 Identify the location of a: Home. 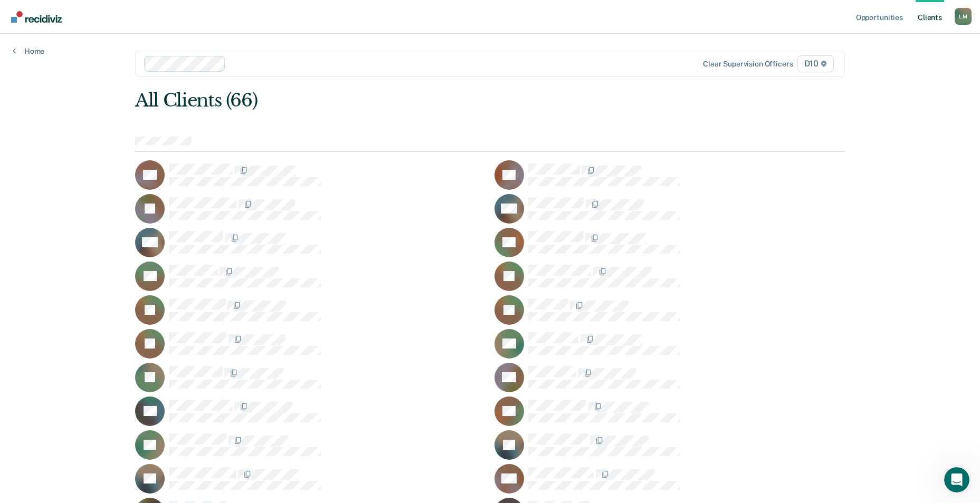
(29, 51).